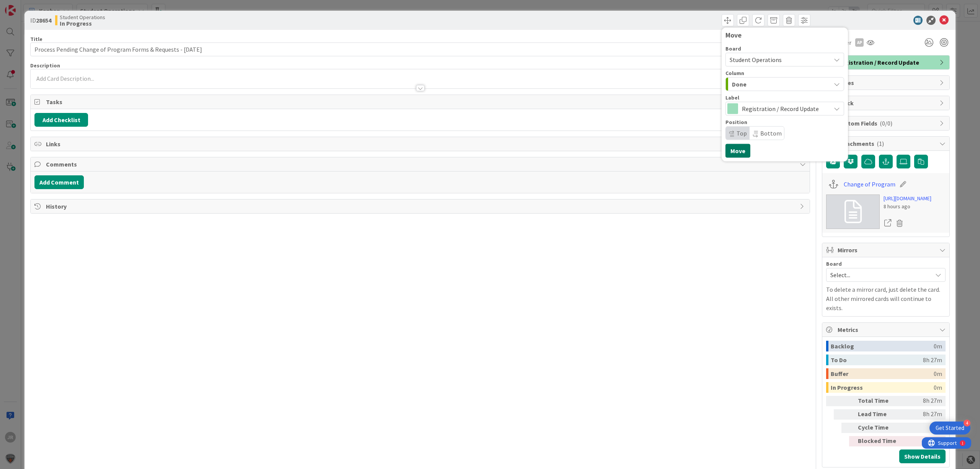  What do you see at coordinates (879, 414) in the screenshot?
I see `div: Lead Time` at bounding box center [879, 414].